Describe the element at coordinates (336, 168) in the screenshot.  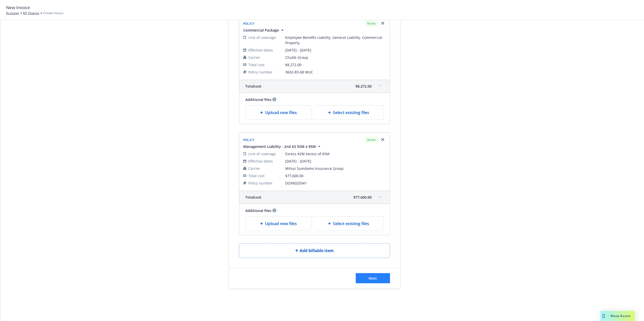
I see `span: Mitsui Sumitomo Insurance Group` at that location.